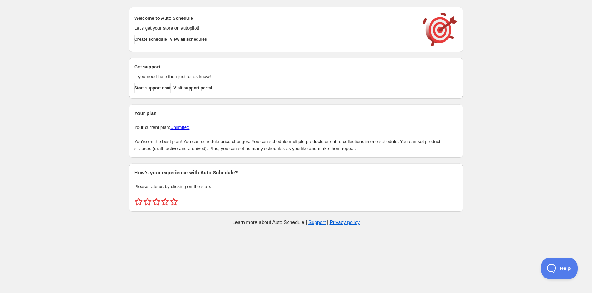 The height and width of the screenshot is (293, 592). I want to click on button: View all schedules, so click(189, 39).